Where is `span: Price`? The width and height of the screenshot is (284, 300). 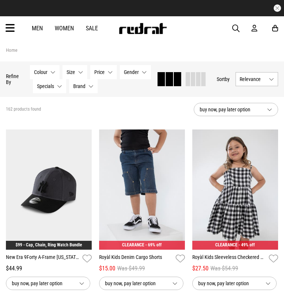 span: Price is located at coordinates (99, 72).